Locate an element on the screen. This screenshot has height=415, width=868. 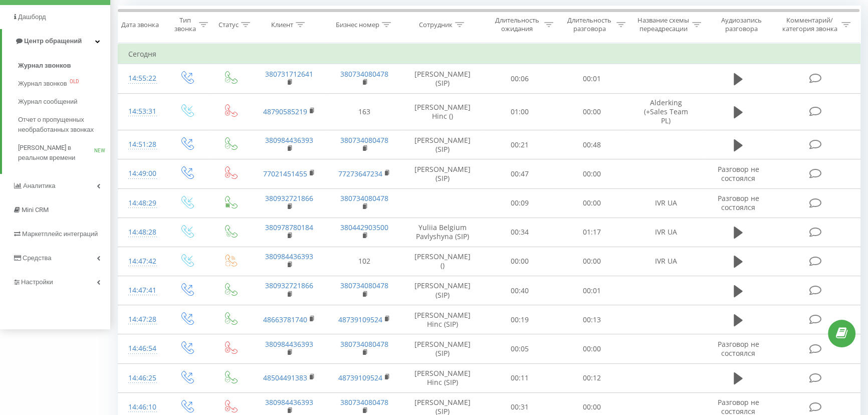
td: 00:19 is located at coordinates (520, 320).